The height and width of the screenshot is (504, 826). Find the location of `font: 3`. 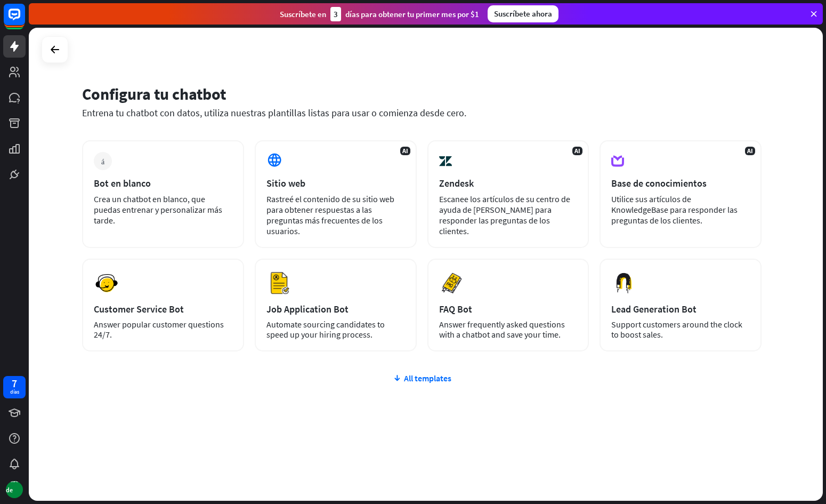

font: 3 is located at coordinates (336, 14).